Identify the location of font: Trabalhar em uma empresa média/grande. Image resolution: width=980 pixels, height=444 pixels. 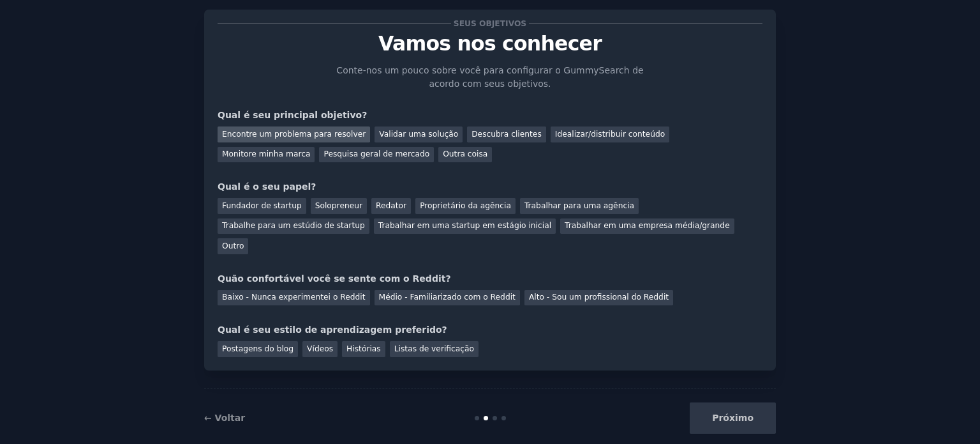
(647, 226).